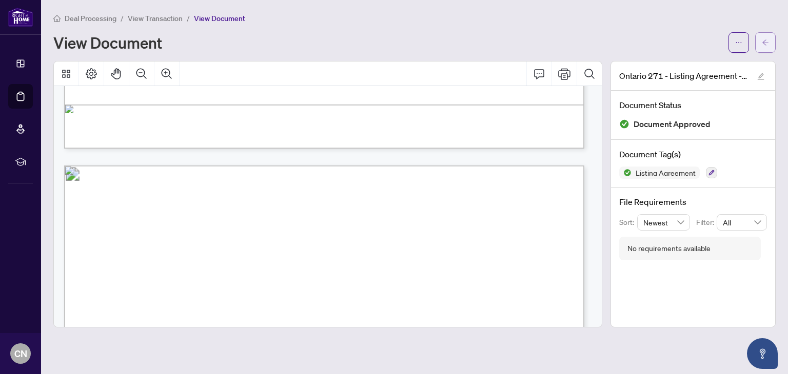  Describe the element at coordinates (625, 173) in the screenshot. I see `img: Status Icon` at that location.